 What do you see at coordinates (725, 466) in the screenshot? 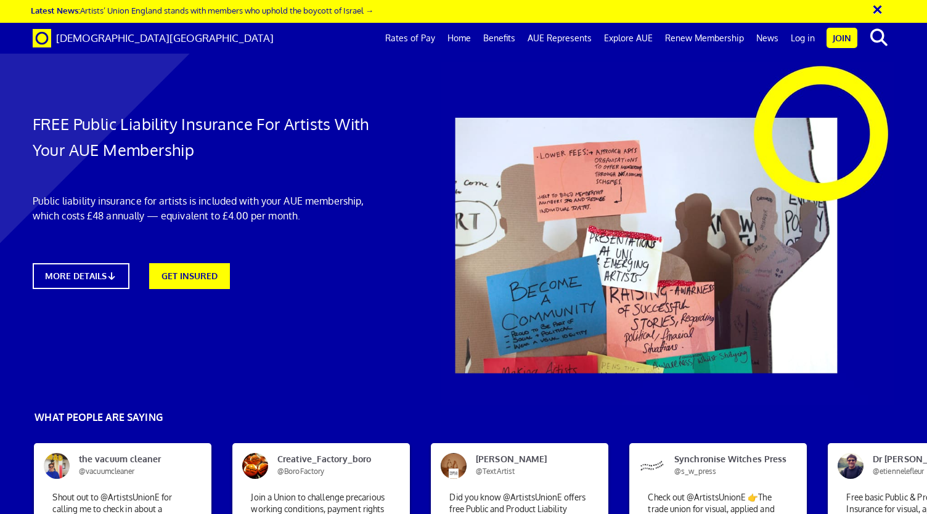
I see `span: Synchronise Witches Press` at bounding box center [725, 466].